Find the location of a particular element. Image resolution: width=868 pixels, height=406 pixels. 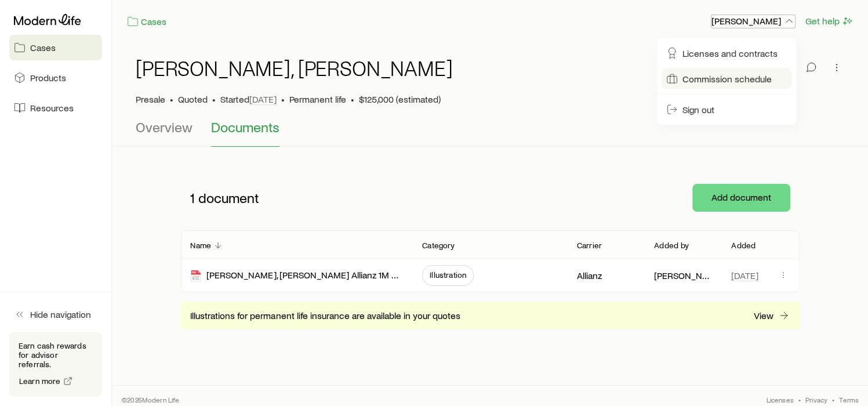

button: Get help is located at coordinates (829, 21).